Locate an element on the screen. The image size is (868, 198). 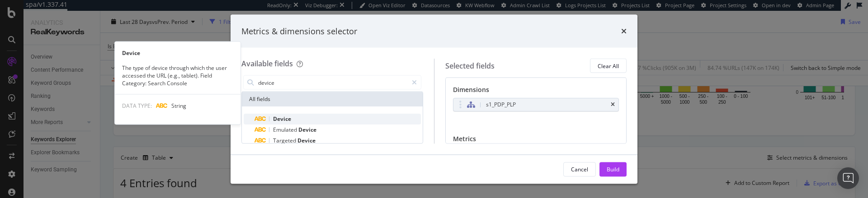
div: All fields is located at coordinates (332, 99).